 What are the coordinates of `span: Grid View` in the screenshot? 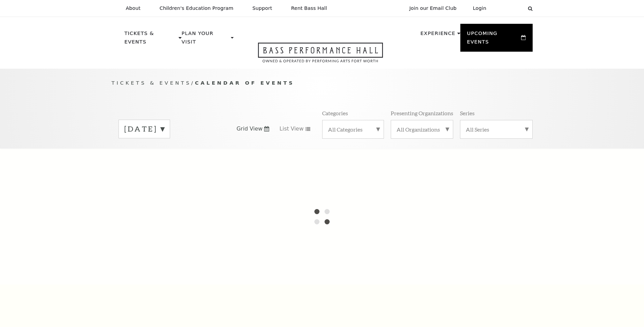 It's located at (250, 129).